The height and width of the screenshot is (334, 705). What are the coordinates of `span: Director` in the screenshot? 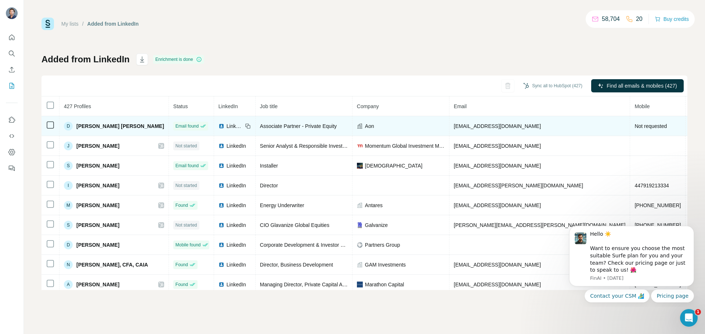 It's located at (269, 186).